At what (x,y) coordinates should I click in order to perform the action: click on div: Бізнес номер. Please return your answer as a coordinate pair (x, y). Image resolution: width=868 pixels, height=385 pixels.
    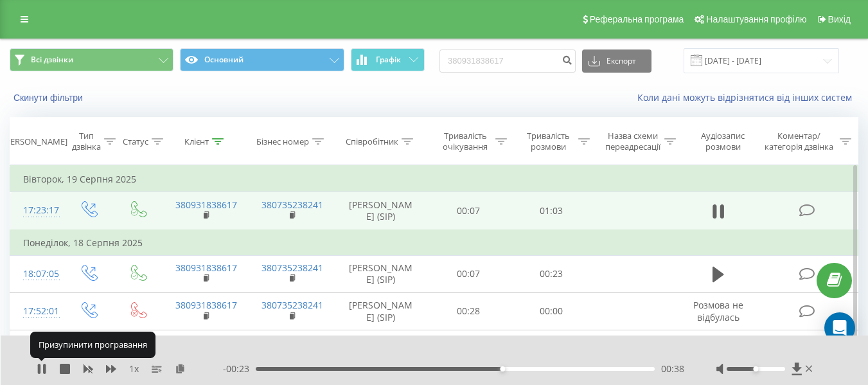
    Looking at the image, I should click on (283, 141).